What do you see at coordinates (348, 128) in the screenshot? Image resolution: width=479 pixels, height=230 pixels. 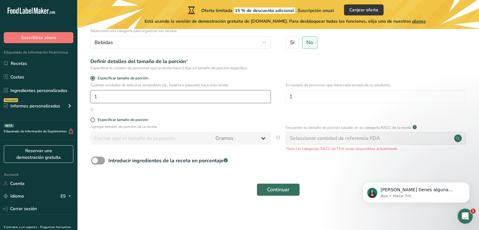 I see `p: Encuentre su tamaño de porción basado en su categoría RACC de la receta` at bounding box center [348, 128].